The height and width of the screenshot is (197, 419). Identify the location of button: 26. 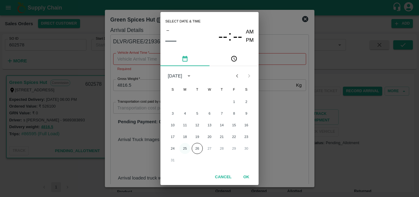
(197, 148).